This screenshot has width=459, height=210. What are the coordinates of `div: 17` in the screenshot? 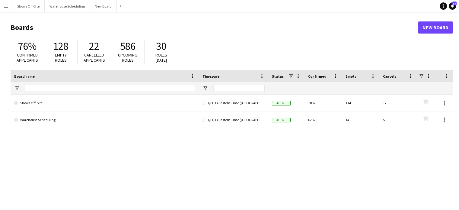 It's located at (398, 103).